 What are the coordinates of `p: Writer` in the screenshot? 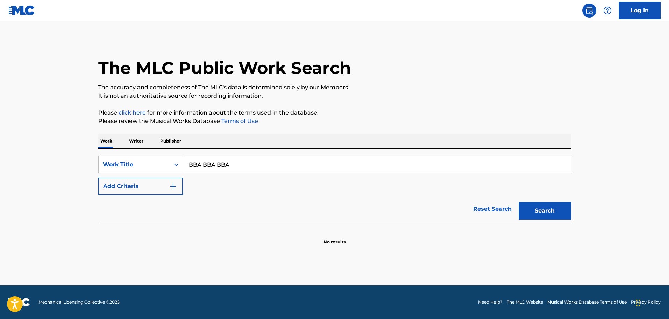 It's located at (136, 141).